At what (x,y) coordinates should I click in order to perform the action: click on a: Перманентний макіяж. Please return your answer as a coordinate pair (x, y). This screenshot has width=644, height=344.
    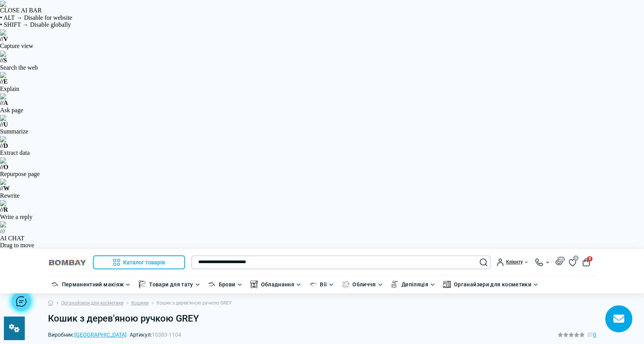
    Looking at the image, I should click on (93, 285).